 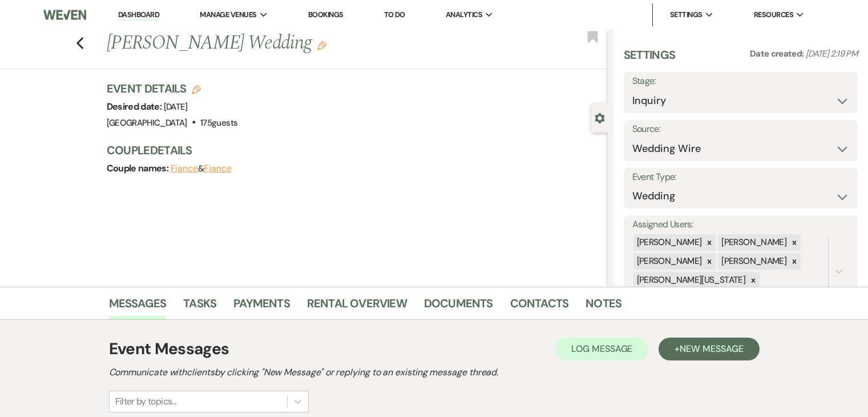 What do you see at coordinates (741, 129) in the screenshot?
I see `label: Source:` at bounding box center [741, 129].